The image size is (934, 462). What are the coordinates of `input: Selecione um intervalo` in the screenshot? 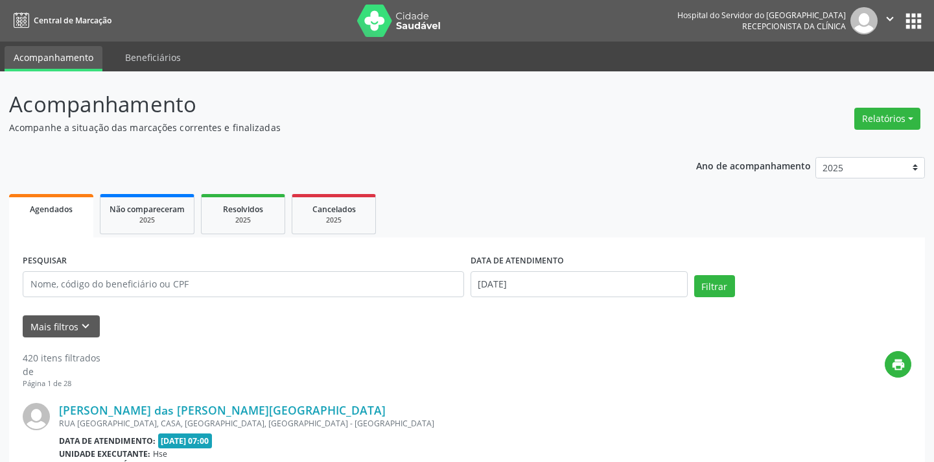 It's located at (579, 284).